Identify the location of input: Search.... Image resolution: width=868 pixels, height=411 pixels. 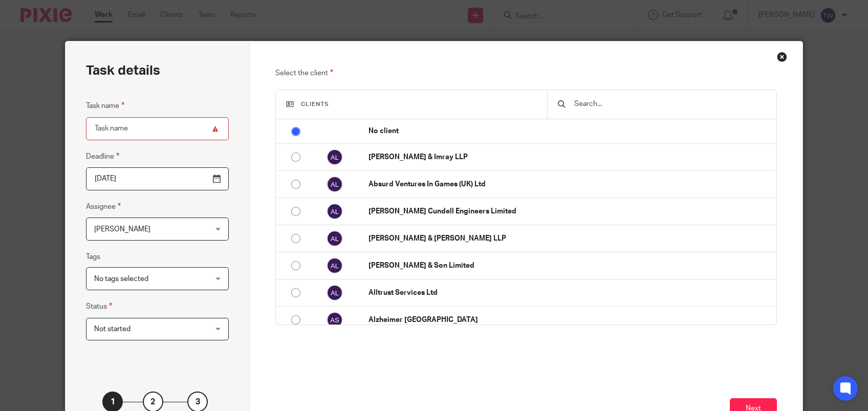
(669, 104).